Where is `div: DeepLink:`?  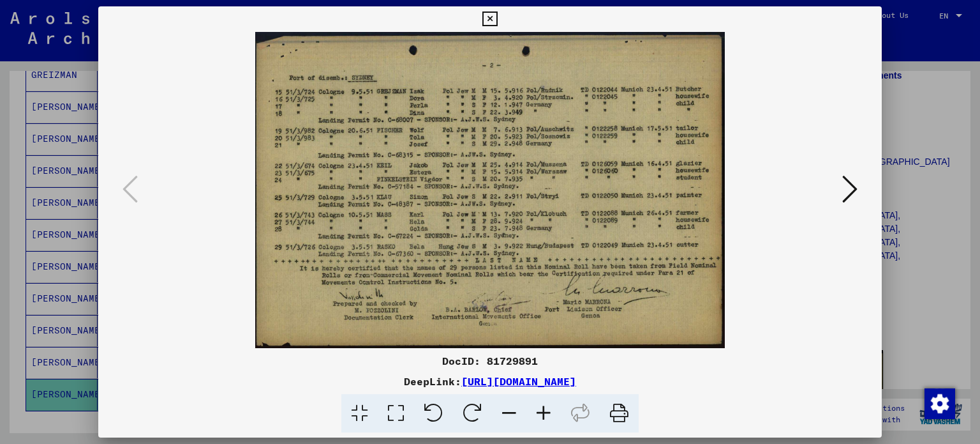
div: DeepLink: is located at coordinates (490, 381).